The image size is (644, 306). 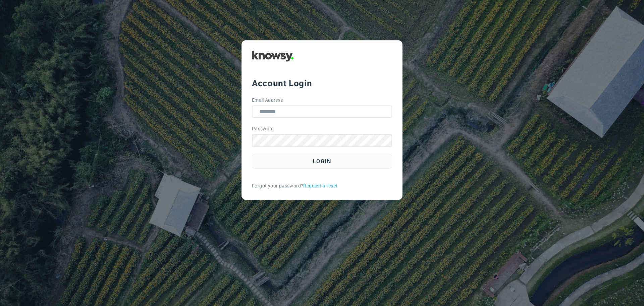 I want to click on div: Account Login, so click(x=322, y=83).